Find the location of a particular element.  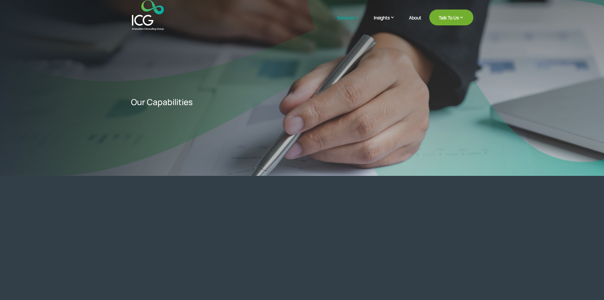

a: Insights is located at coordinates (387, 22).